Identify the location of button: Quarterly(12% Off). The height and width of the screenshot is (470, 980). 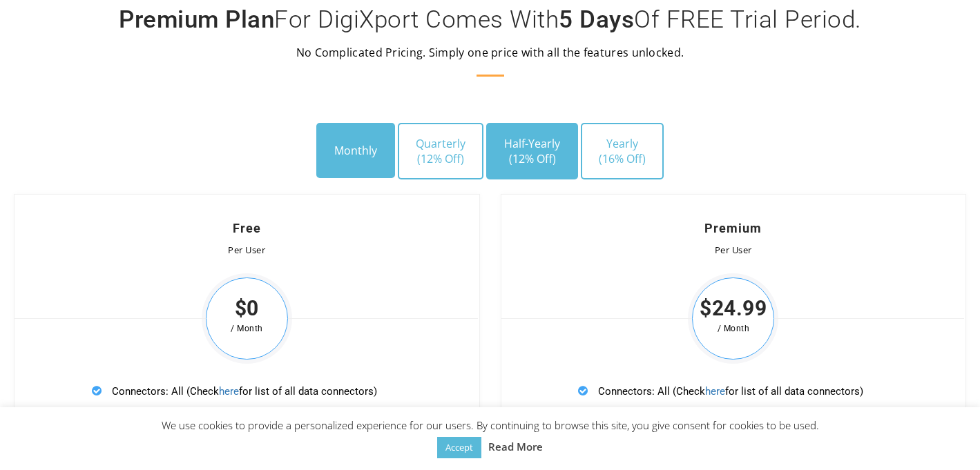
(441, 151).